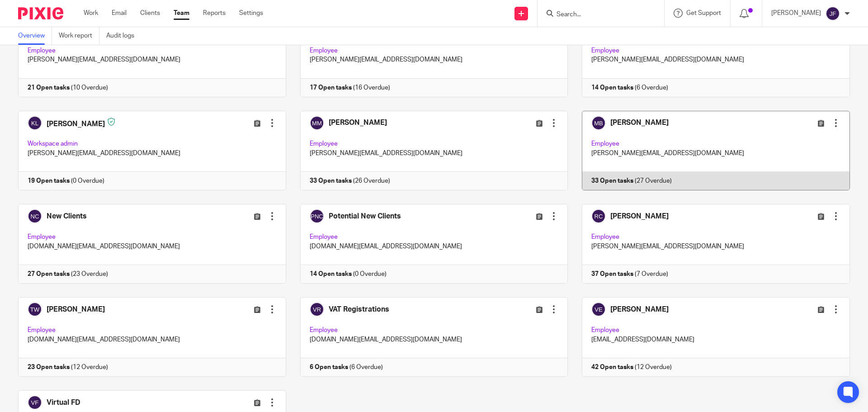 Image resolution: width=868 pixels, height=412 pixels. I want to click on img: Pixie, so click(41, 13).